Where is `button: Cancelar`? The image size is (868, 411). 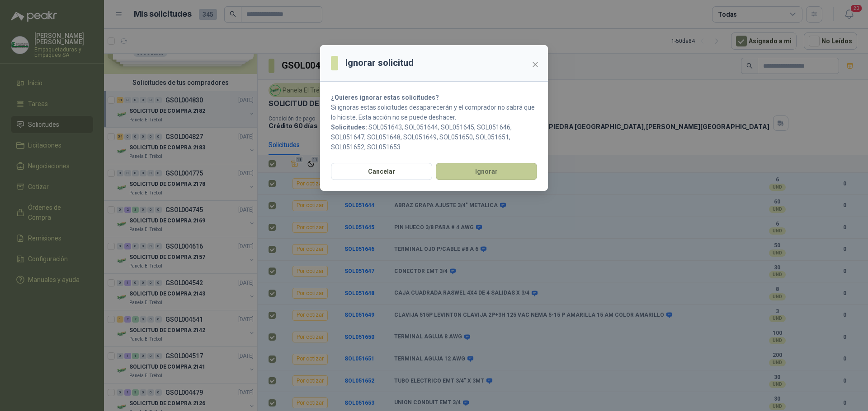
button: Cancelar is located at coordinates (381, 171).